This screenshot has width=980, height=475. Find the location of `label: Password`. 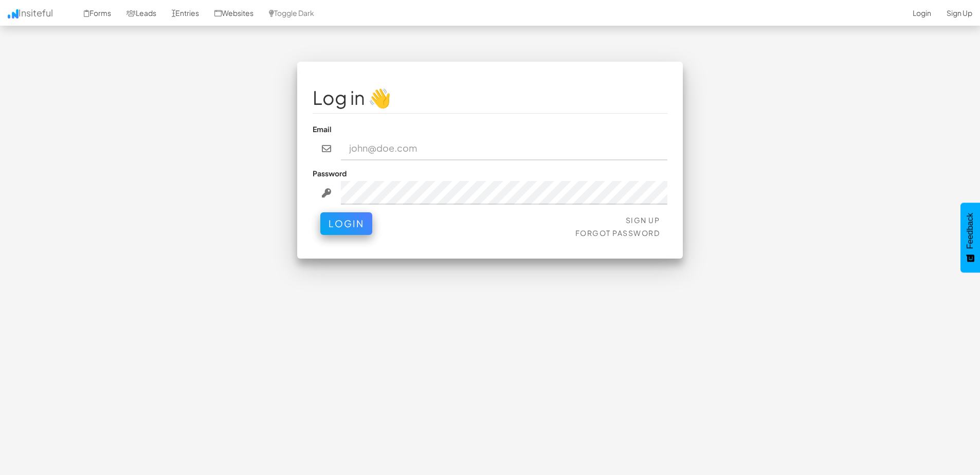

label: Password is located at coordinates (330, 173).